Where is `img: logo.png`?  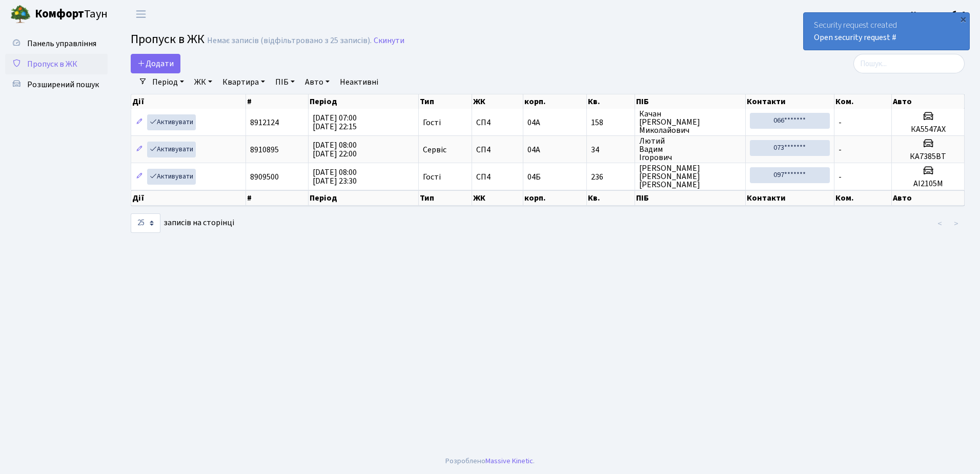 img: logo.png is located at coordinates (20, 15).